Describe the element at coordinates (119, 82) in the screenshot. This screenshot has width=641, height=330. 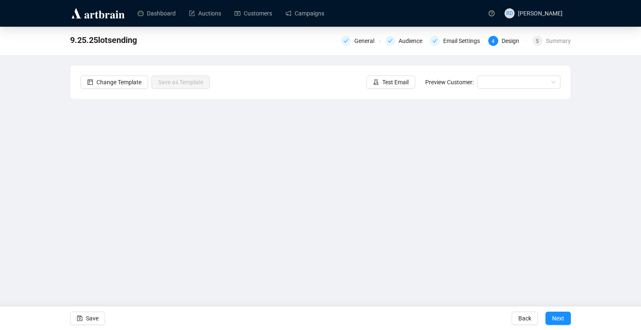
I see `span: Change Template` at that location.